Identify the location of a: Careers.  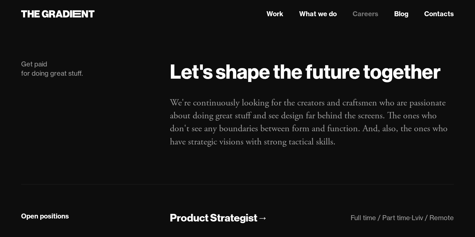
(366, 14).